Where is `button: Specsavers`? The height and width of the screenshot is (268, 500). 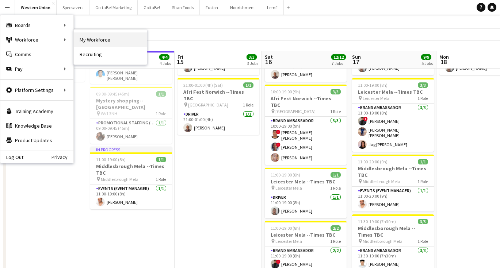 button: Specsavers is located at coordinates (73, 7).